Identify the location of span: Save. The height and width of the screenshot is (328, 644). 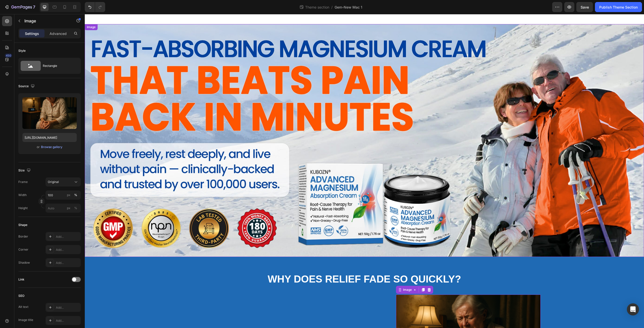
(585, 7).